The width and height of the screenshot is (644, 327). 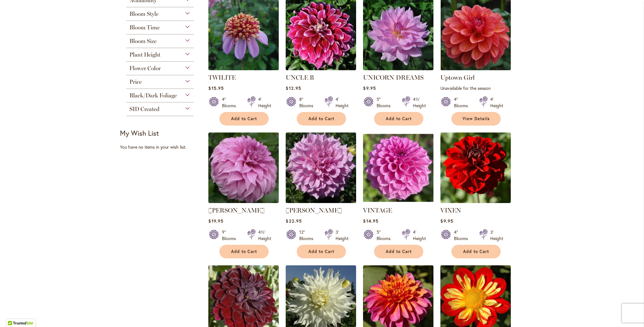 I want to click on div: You have no items in your wish list., so click(x=162, y=147).